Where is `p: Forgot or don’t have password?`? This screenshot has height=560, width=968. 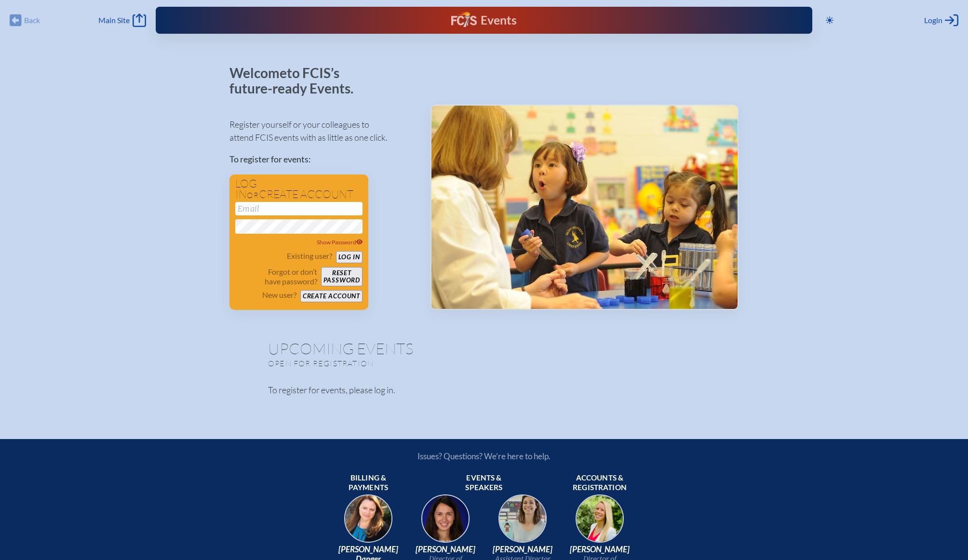
p: Forgot or don’t have password? is located at coordinates (276, 277).